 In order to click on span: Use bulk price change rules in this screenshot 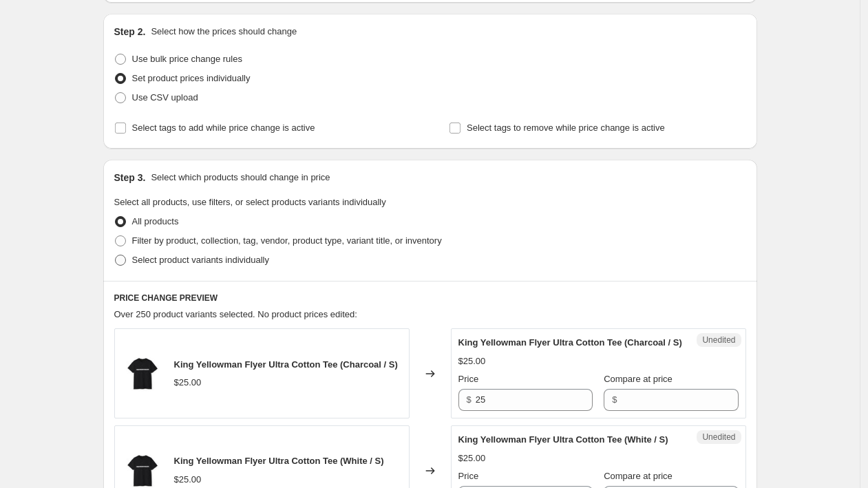, I will do `click(187, 58)`.